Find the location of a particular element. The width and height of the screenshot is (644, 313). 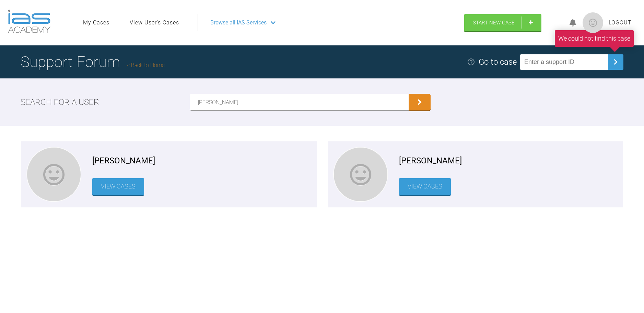

a: View User's Cases is located at coordinates (154, 23).